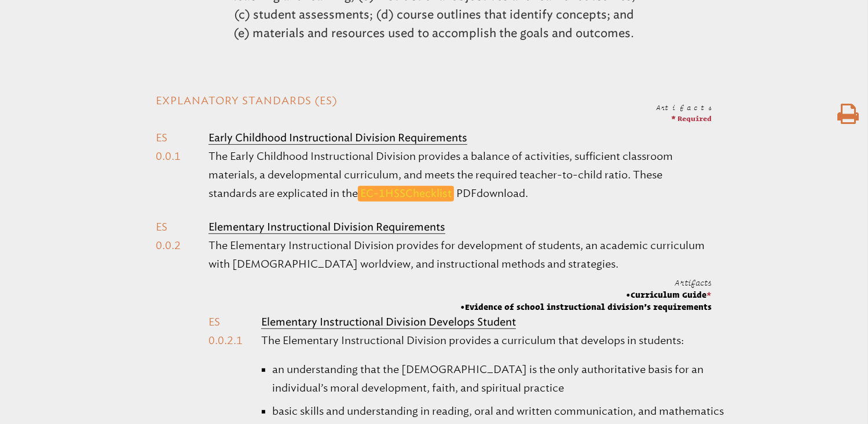 This screenshot has width=868, height=424. What do you see at coordinates (587, 295) in the screenshot?
I see `span: Curriculum Guide` at bounding box center [587, 295].